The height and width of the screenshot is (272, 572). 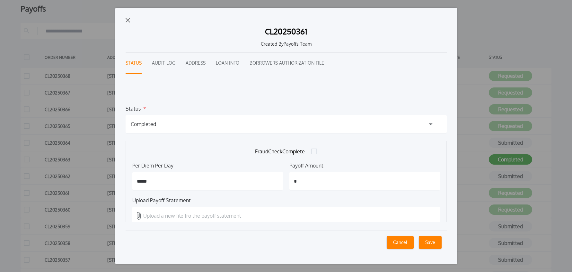 I want to click on label: FraudCheckComplete, so click(x=286, y=151).